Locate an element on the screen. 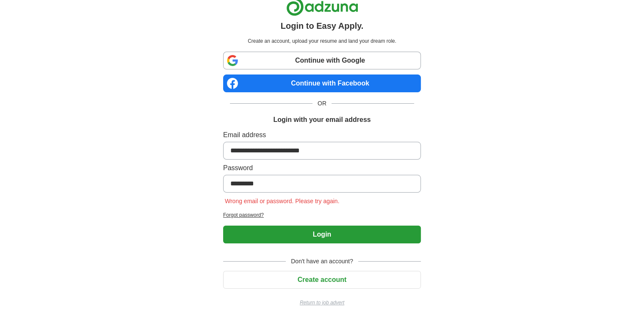  a: Continue with Facebook is located at coordinates (322, 84).